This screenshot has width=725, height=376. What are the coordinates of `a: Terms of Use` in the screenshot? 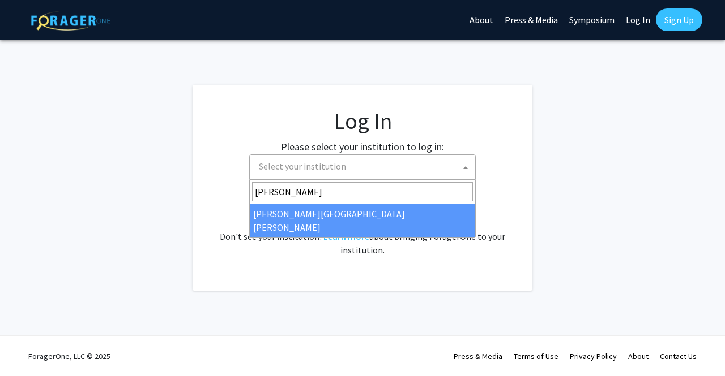 It's located at (535, 357).